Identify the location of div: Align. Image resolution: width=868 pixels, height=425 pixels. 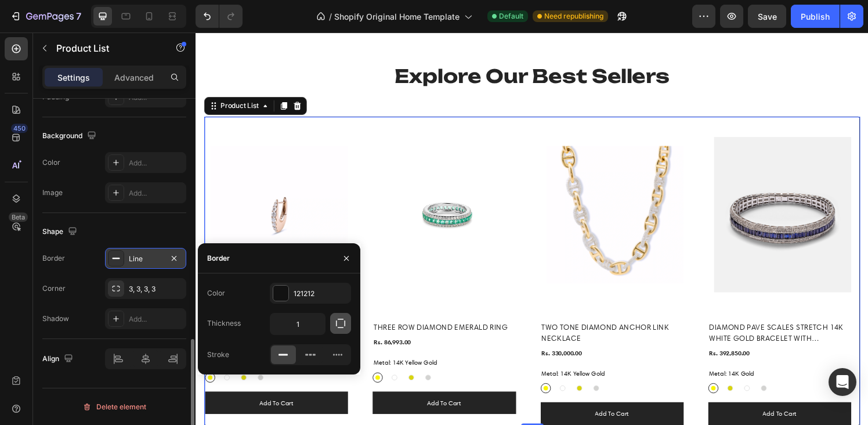
(59, 359).